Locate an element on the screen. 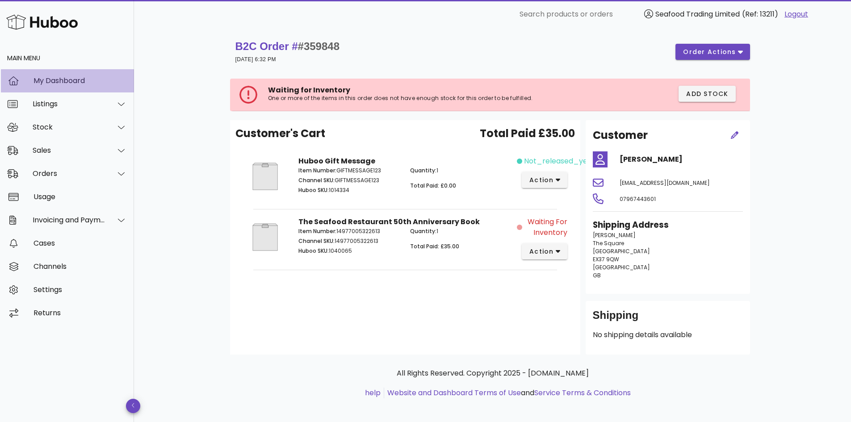 This screenshot has height=422, width=851. a: Logout is located at coordinates (796, 14).